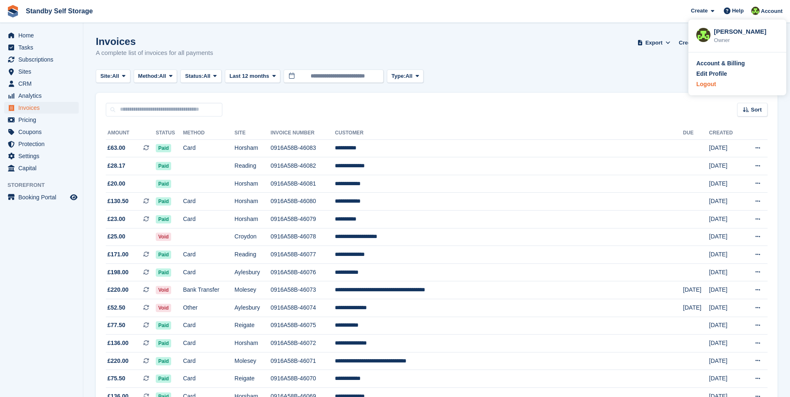  What do you see at coordinates (170, 133) in the screenshot?
I see `th: Status` at bounding box center [170, 133].